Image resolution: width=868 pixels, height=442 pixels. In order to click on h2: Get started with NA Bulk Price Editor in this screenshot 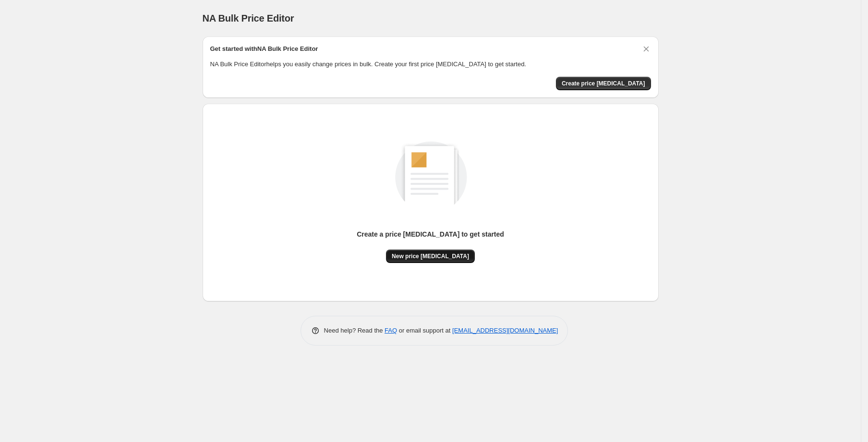, I will do `click(264, 49)`.